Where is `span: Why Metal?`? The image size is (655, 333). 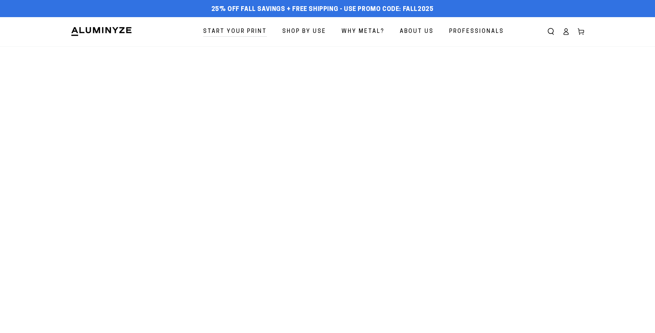
span: Why Metal? is located at coordinates (363, 32).